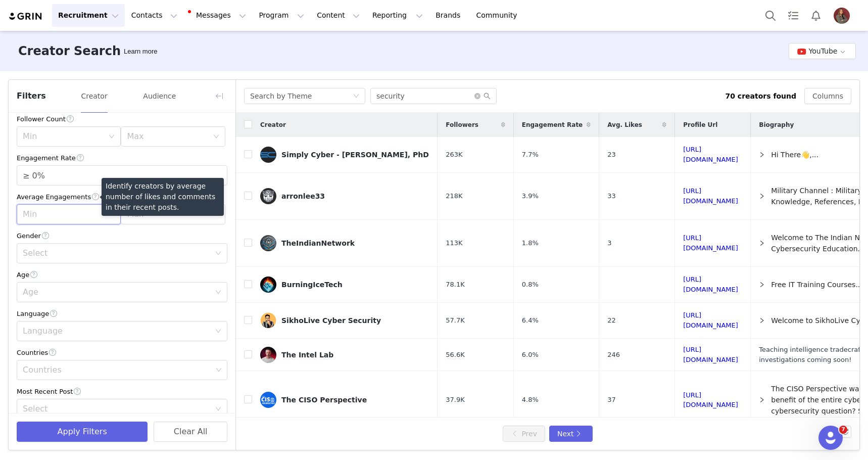  I want to click on span: 56.6K, so click(455, 355).